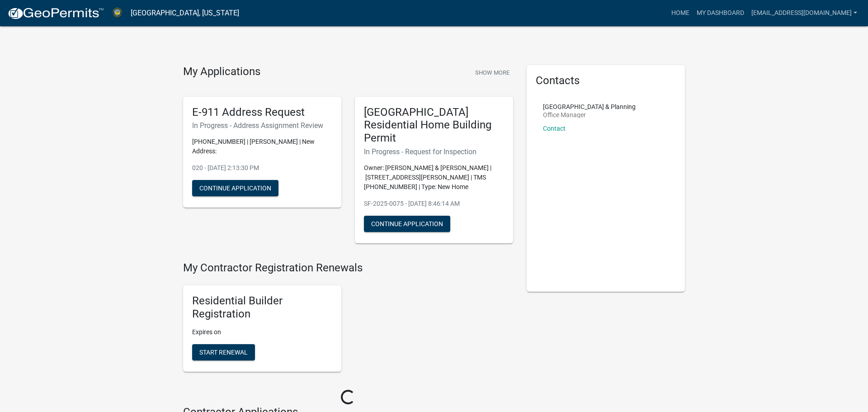 This screenshot has height=412, width=868. What do you see at coordinates (680, 13) in the screenshot?
I see `a: Home` at bounding box center [680, 13].